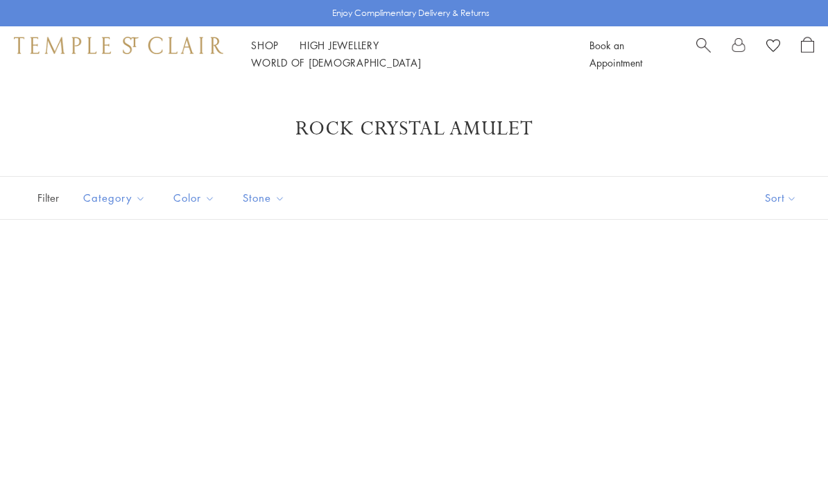 The width and height of the screenshot is (828, 504). What do you see at coordinates (781, 198) in the screenshot?
I see `button: Show sort by` at bounding box center [781, 198].